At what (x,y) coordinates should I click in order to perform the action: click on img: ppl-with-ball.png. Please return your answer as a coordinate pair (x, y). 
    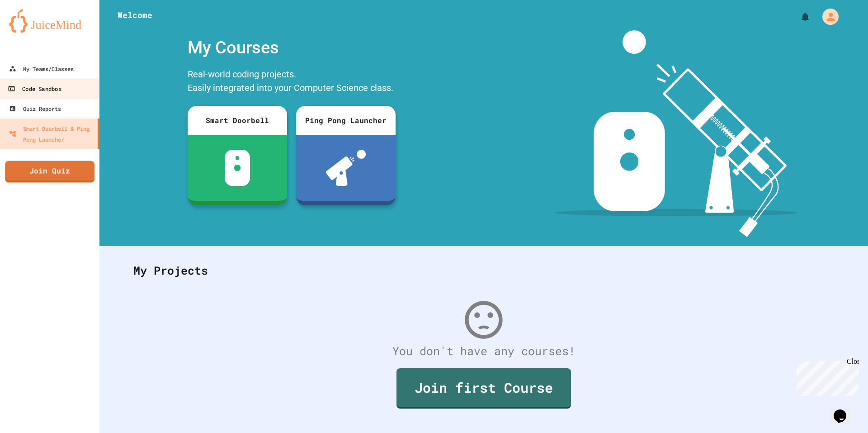
    Looking at the image, I should click on (346, 168).